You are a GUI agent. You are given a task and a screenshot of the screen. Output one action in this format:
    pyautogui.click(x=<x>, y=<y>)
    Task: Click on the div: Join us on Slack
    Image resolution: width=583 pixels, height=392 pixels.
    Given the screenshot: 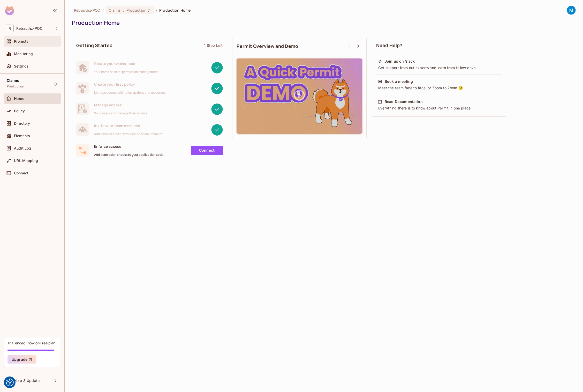 What is the action you would take?
    pyautogui.click(x=399, y=61)
    